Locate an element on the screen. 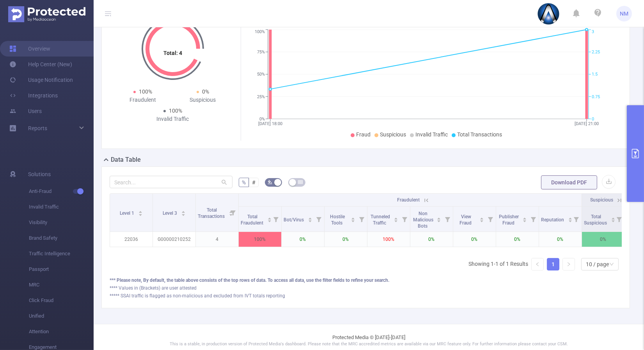 The height and width of the screenshot is (350, 644). i: icon: left is located at coordinates (538, 264).